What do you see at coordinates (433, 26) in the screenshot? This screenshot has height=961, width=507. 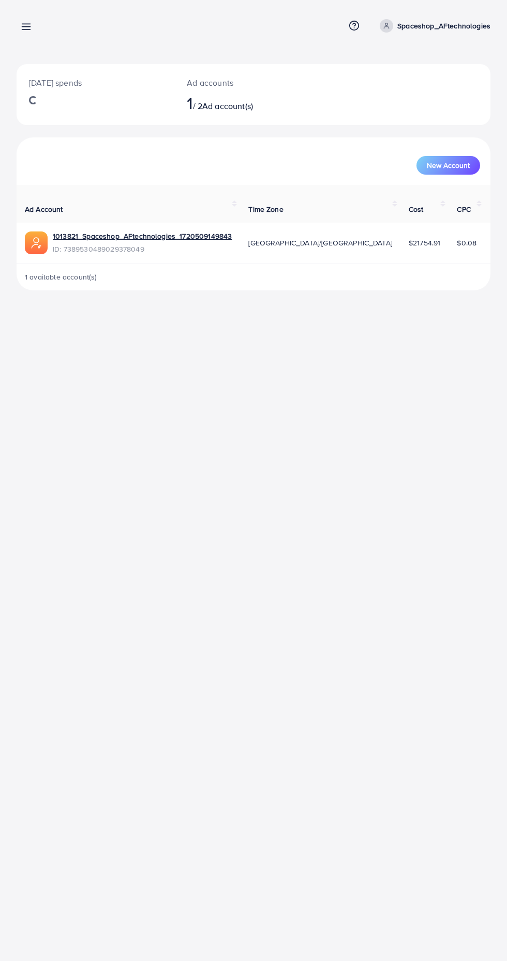 I see `a: Spaceshop_AFtechnologies` at bounding box center [433, 26].